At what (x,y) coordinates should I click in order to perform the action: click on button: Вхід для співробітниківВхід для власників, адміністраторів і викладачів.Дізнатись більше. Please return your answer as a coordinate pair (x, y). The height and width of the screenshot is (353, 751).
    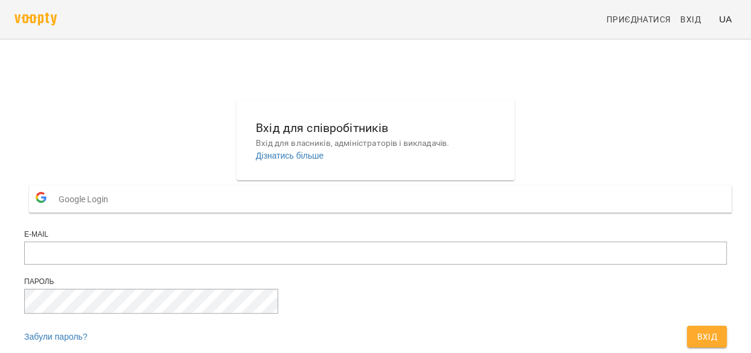
    Looking at the image, I should click on (376, 140).